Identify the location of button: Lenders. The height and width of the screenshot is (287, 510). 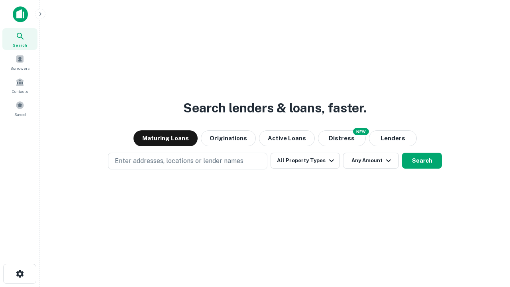
(393, 138).